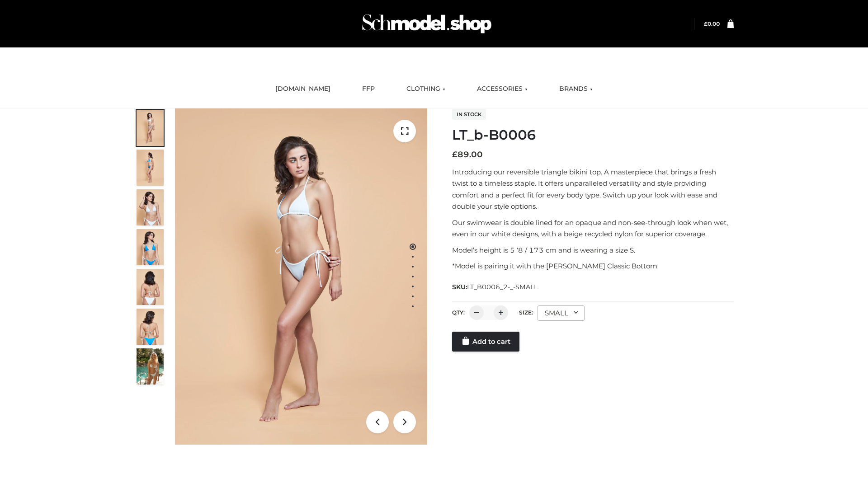  Describe the element at coordinates (150, 327) in the screenshot. I see `img: ArielClassicBikiniTop_CloudNine_AzureSky_OW114ECO_8-scaled.jpg` at that location.